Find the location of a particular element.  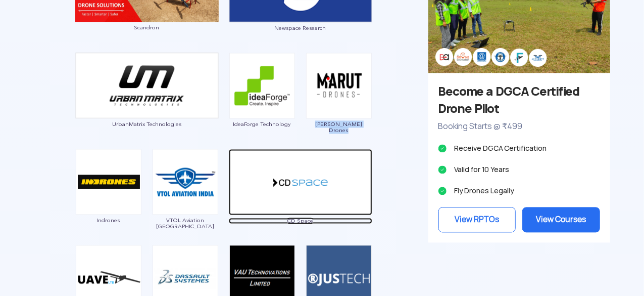

span: Scandron is located at coordinates (147, 27).